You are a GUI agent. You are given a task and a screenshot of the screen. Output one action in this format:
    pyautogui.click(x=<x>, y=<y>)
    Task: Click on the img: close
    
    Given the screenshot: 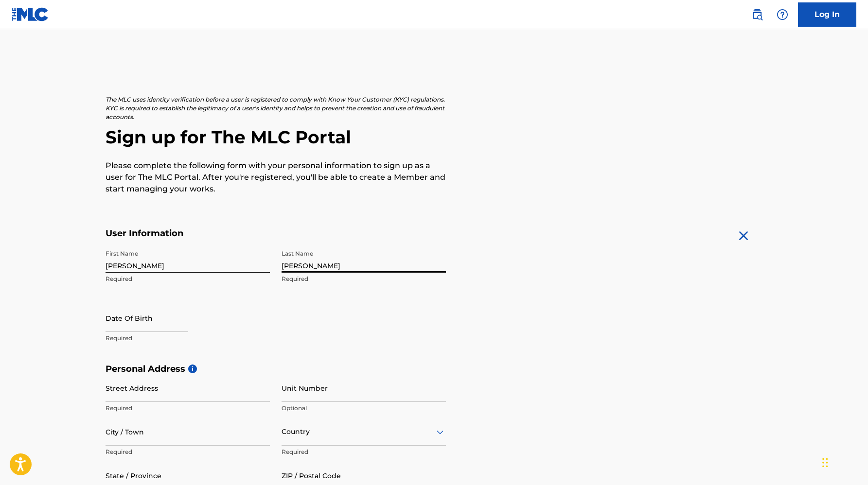 What is the action you would take?
    pyautogui.click(x=743, y=236)
    